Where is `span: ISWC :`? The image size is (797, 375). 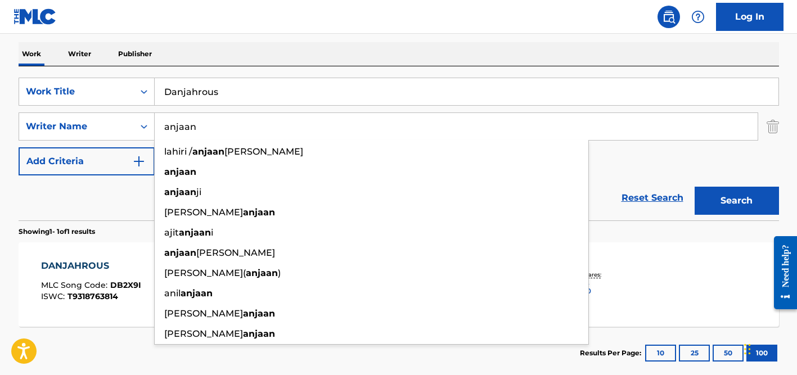
span: ISWC : is located at coordinates (54, 297).